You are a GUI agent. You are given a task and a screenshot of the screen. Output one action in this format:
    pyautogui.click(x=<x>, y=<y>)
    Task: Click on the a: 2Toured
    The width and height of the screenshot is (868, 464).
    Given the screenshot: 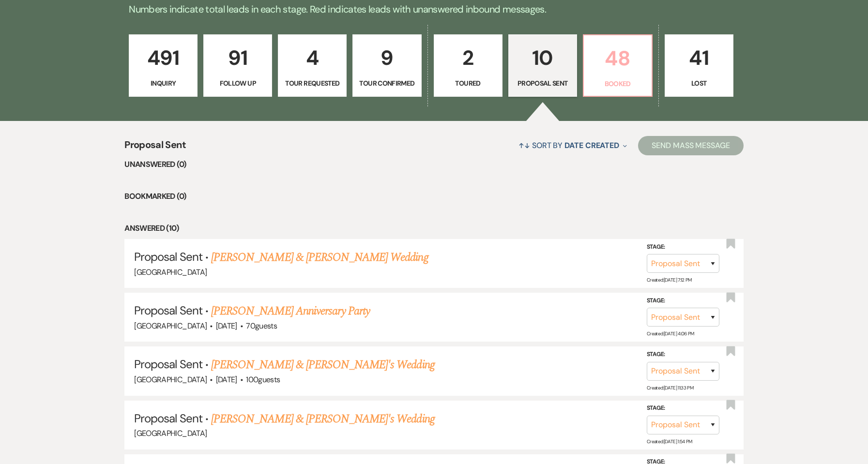 What is the action you would take?
    pyautogui.click(x=468, y=66)
    